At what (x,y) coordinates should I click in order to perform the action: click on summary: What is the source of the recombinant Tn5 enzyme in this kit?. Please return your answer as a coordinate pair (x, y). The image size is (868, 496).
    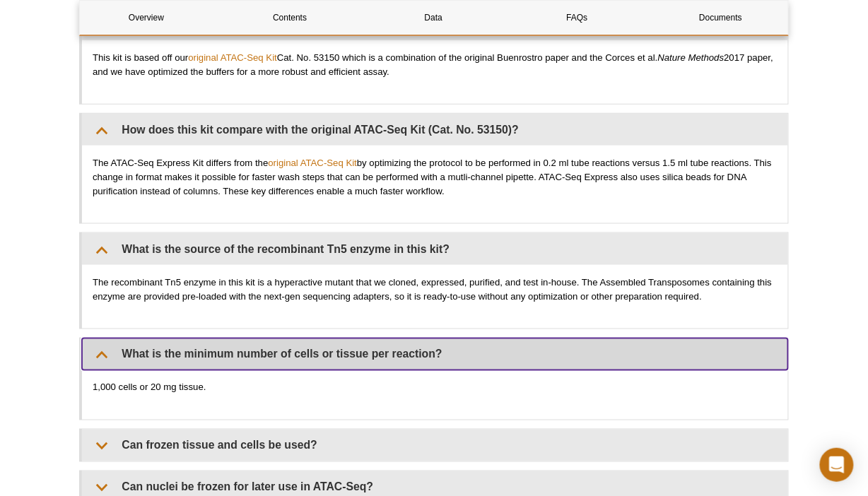
    Looking at the image, I should click on (435, 248).